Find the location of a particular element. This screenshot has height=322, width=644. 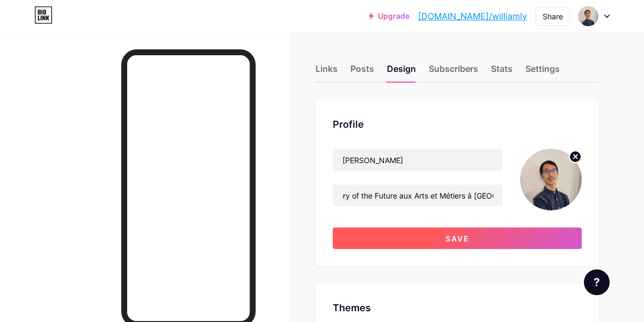

button: Save is located at coordinates (458, 239).